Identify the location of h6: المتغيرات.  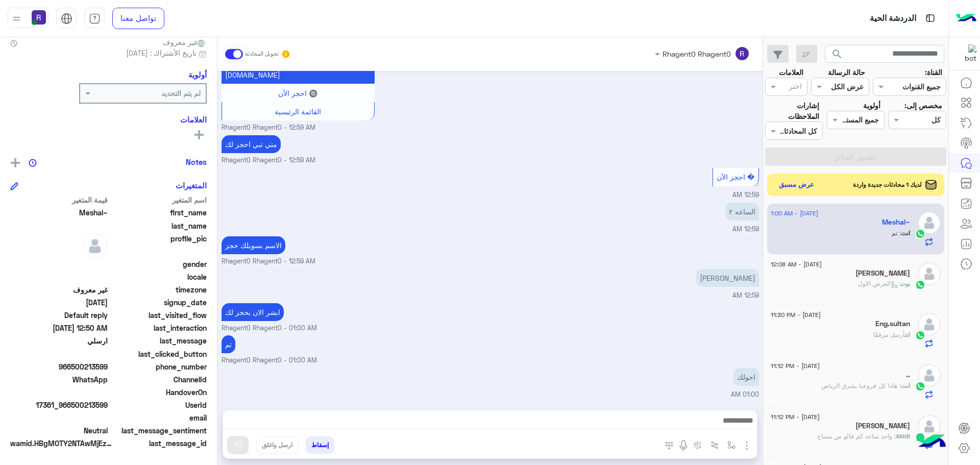
(191, 186).